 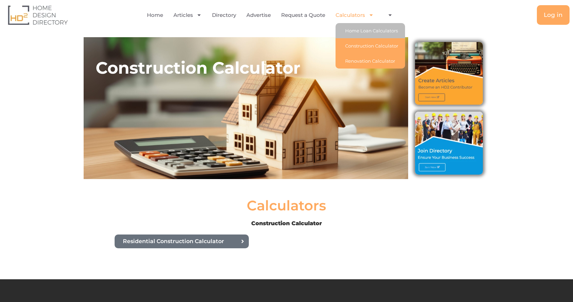 I want to click on h2: Calculators, so click(x=286, y=205).